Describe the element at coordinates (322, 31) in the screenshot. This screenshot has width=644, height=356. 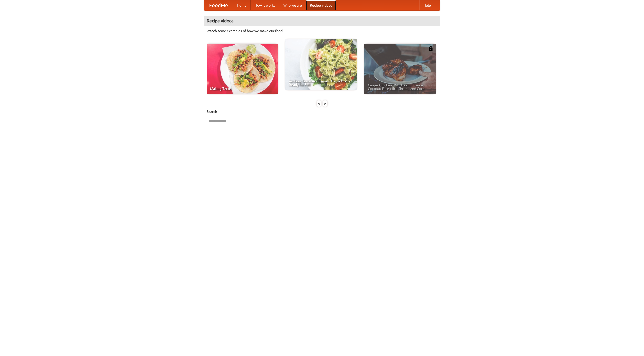
I see `p: Watch some examples of how we make our food!` at that location.